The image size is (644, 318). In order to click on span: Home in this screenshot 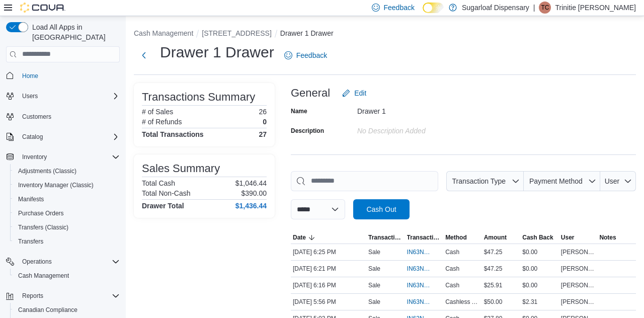, I will do `click(69, 75)`.